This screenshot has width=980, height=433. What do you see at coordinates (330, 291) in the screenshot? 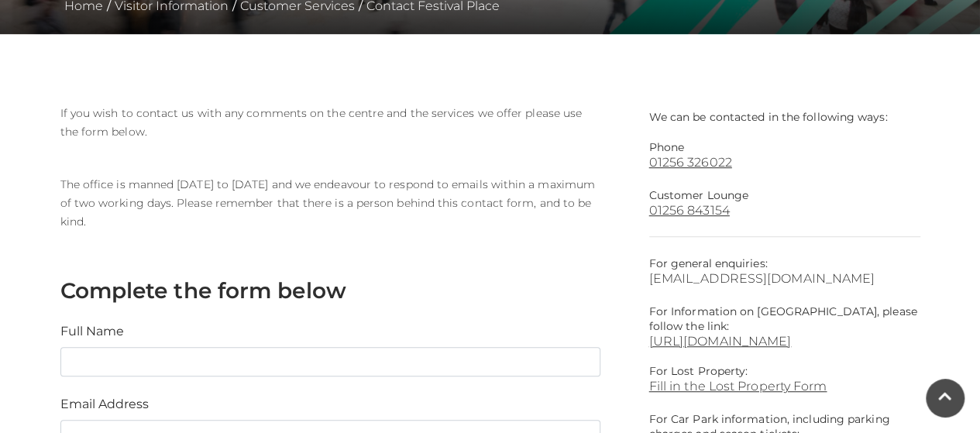
I see `h3: Complete the form below` at bounding box center [330, 291].